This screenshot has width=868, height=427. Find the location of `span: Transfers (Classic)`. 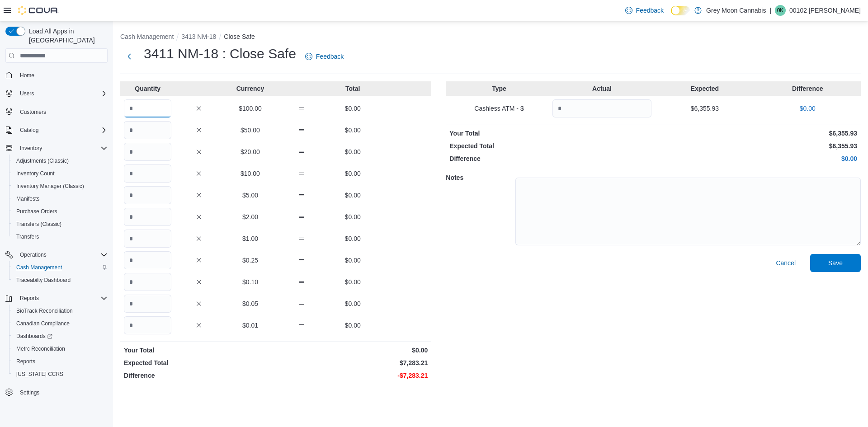

span: Transfers (Classic) is located at coordinates (60, 224).